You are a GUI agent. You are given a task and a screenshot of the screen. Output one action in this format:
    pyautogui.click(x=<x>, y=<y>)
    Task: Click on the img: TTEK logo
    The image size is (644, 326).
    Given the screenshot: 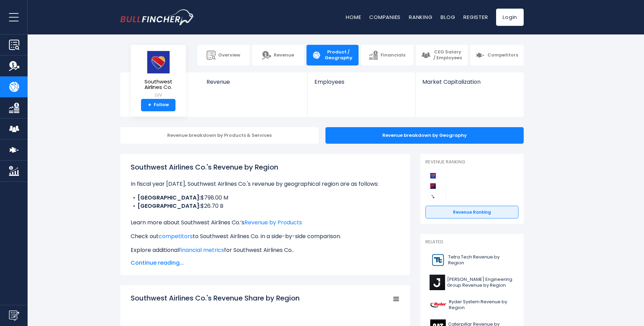 What is the action you would take?
    pyautogui.click(x=438, y=260)
    